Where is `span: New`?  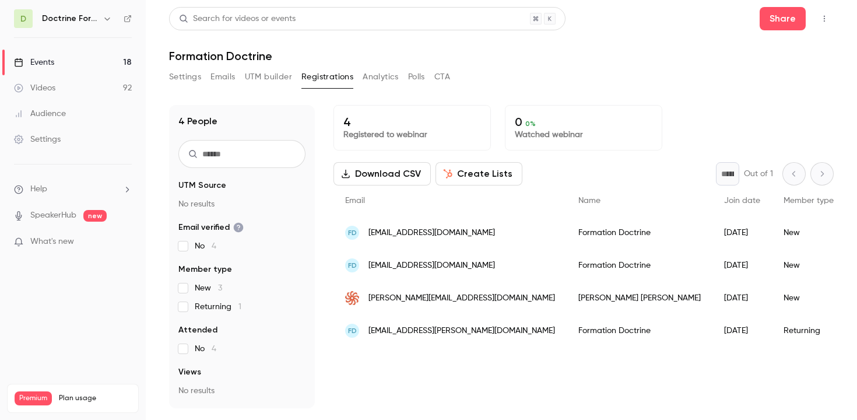
span: New is located at coordinates (208, 288).